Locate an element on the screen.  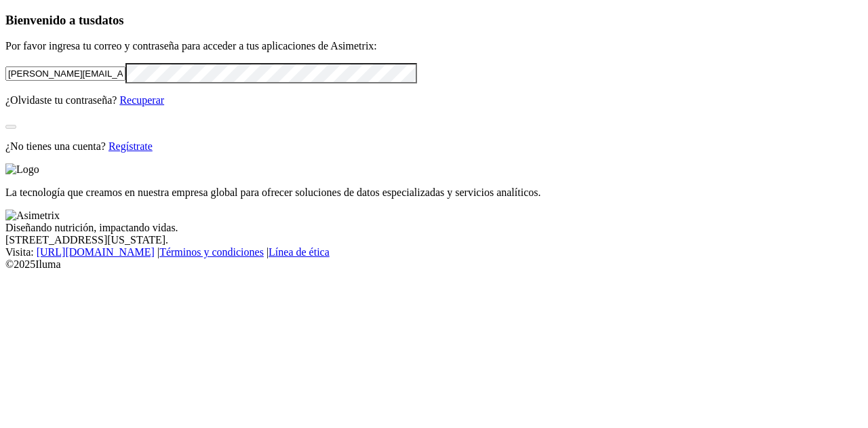
a: Línea de ética is located at coordinates (299, 252).